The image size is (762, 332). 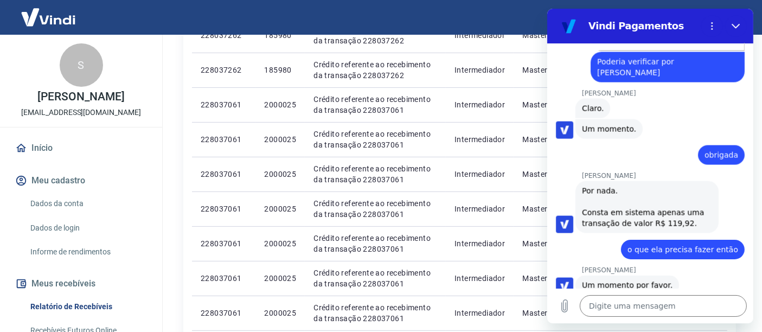 I want to click on h2: Vindi Pagamentos, so click(x=95, y=17).